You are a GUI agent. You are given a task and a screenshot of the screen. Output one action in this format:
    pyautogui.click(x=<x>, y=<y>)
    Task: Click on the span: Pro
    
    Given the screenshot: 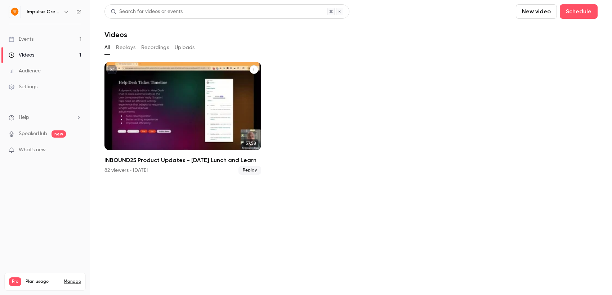 What is the action you would take?
    pyautogui.click(x=15, y=282)
    